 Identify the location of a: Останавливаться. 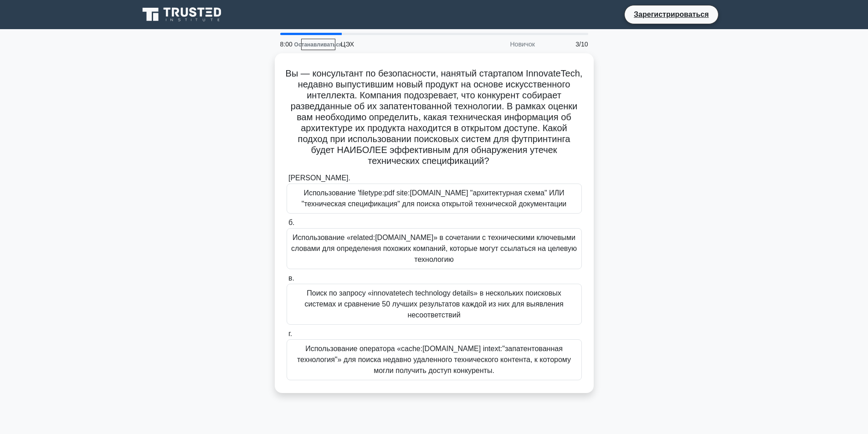
(318, 44).